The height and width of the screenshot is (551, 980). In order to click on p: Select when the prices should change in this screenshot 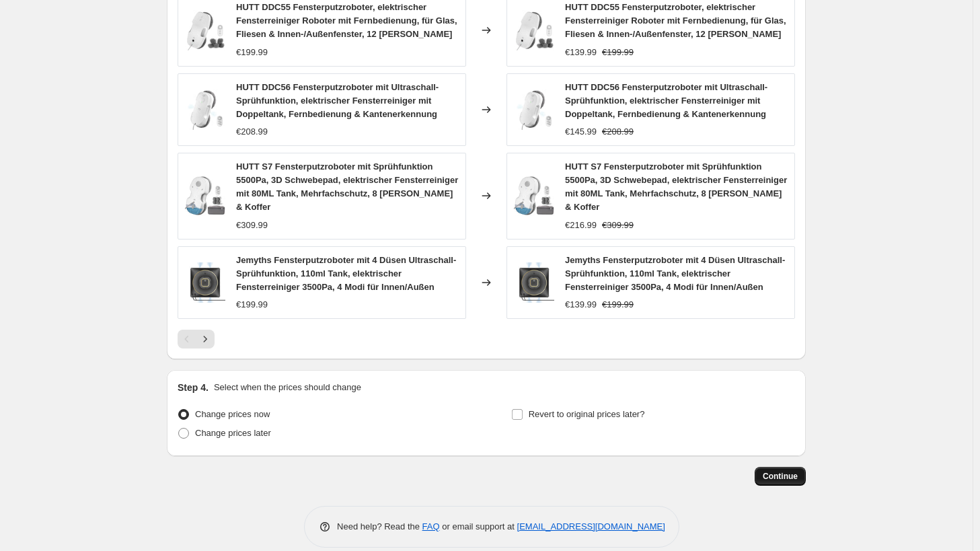, I will do `click(287, 388)`.